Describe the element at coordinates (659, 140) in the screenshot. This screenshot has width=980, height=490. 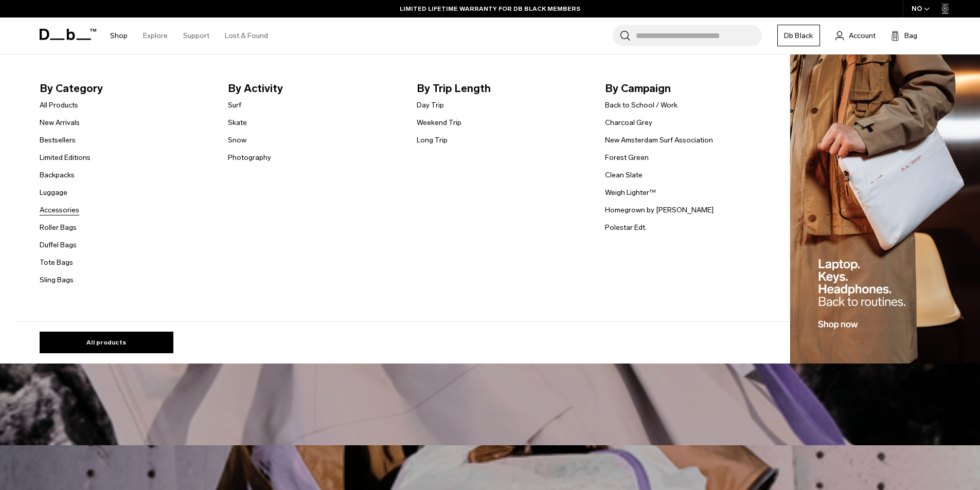
I see `a: New Amsterdam Surf Association` at that location.